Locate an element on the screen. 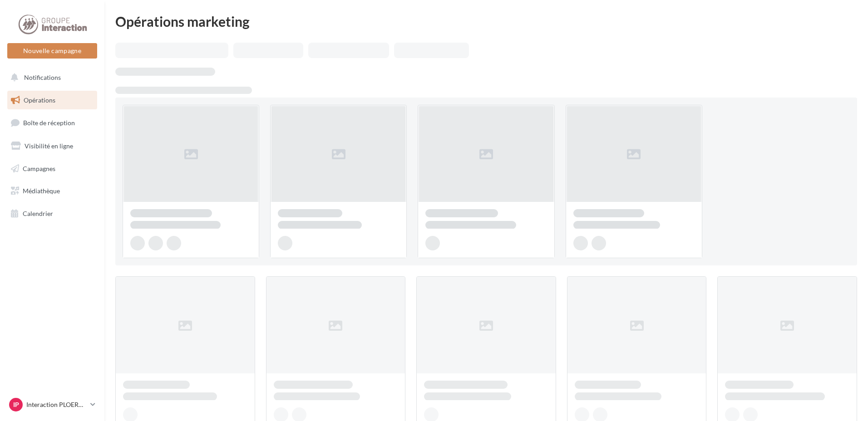 The image size is (868, 421). a: Campagnes is located at coordinates (52, 169).